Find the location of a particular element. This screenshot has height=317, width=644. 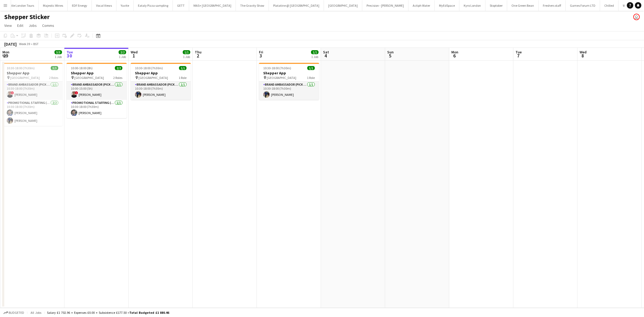

span: 8 is located at coordinates (583, 55).